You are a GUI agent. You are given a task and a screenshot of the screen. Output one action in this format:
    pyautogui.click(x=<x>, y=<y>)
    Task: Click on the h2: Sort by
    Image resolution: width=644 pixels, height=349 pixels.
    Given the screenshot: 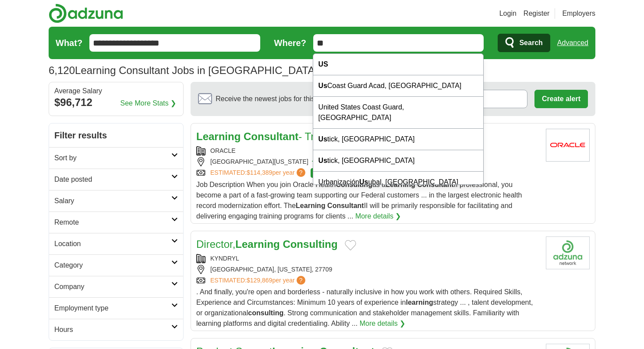 What is the action you would take?
    pyautogui.click(x=112, y=158)
    